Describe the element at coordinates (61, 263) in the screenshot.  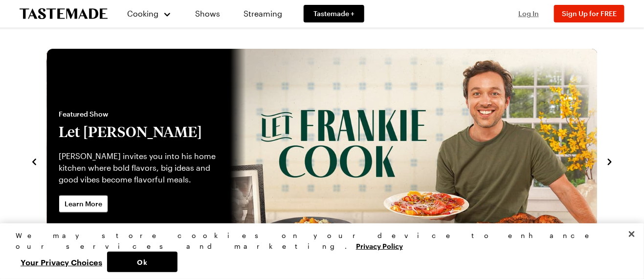
I see `button: Your Privacy Choices` at that location.